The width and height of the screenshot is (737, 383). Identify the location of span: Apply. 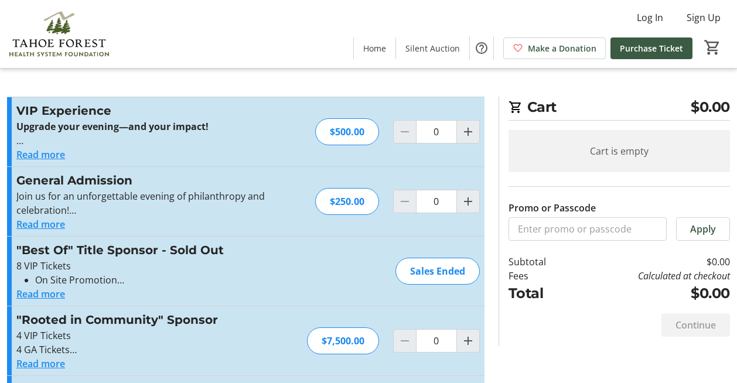
(703, 229).